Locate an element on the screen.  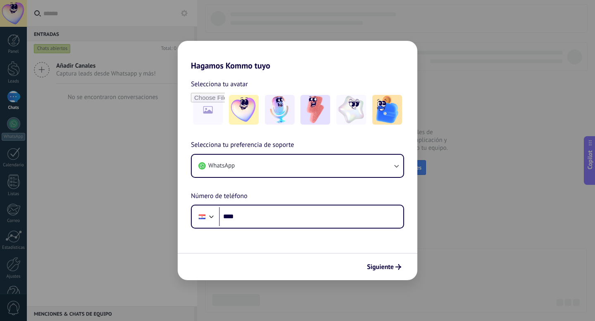
img: -4.jpeg is located at coordinates (351, 110).